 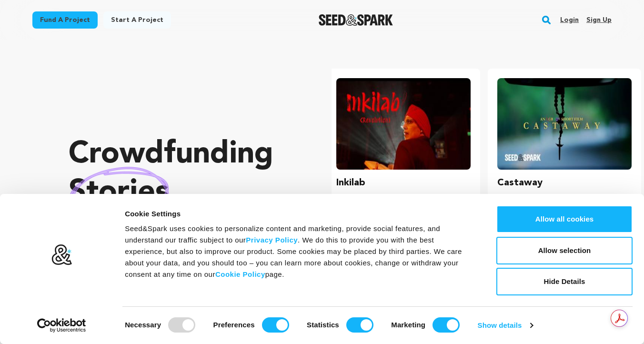 I want to click on a: Fund a project, so click(x=65, y=20).